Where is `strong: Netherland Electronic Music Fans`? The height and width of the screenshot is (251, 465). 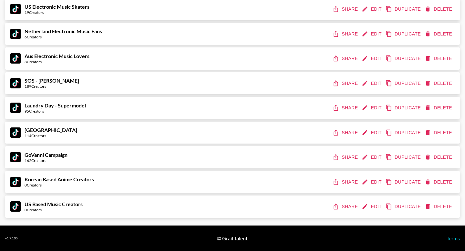 strong: Netherland Electronic Music Fans is located at coordinates (63, 31).